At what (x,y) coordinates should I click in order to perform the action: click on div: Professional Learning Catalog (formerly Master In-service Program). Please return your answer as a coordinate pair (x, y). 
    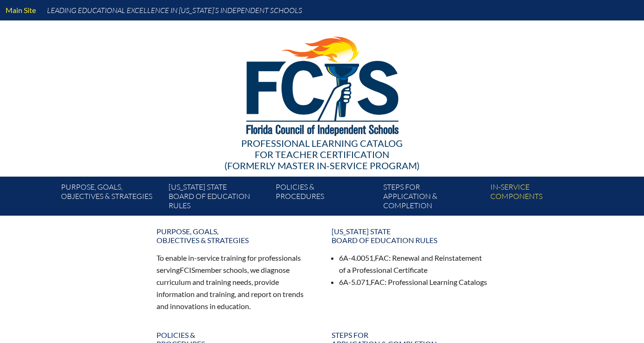
    Looking at the image, I should click on (322, 154).